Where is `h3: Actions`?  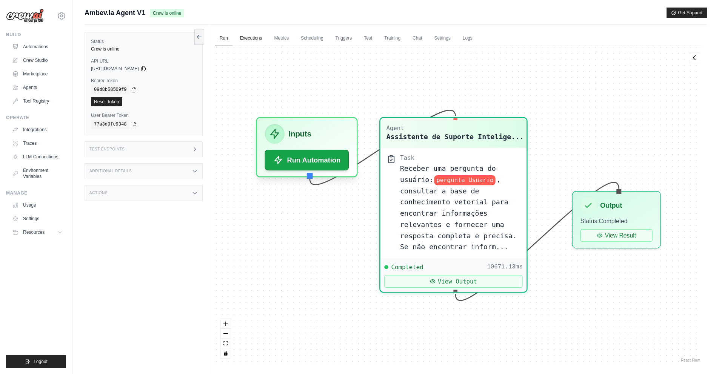 h3: Actions is located at coordinates (99, 193).